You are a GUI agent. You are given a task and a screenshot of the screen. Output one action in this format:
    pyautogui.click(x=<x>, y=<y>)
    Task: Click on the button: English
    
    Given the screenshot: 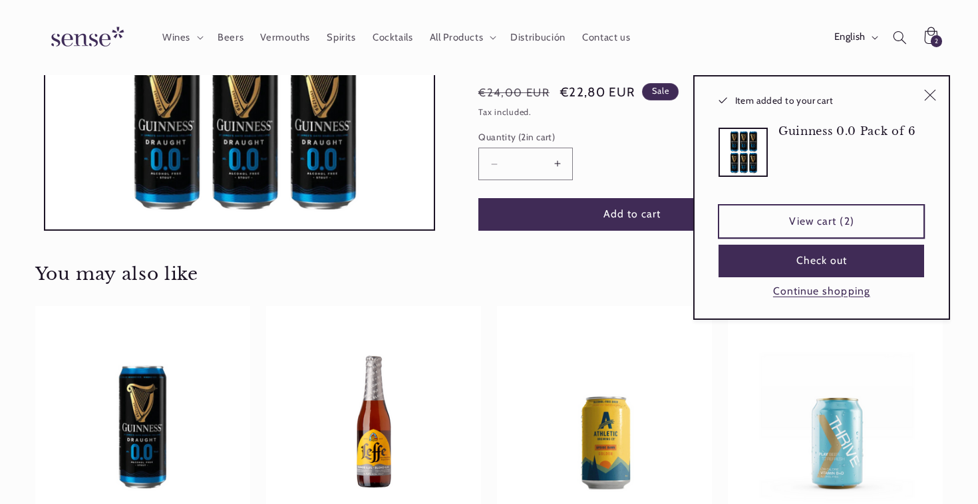 What is the action you would take?
    pyautogui.click(x=855, y=37)
    